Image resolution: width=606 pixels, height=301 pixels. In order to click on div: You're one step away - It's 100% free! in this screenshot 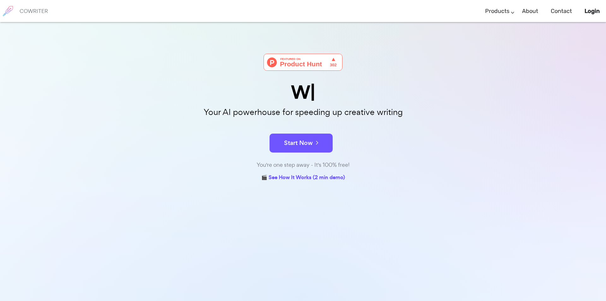, I will do `click(303, 165)`.